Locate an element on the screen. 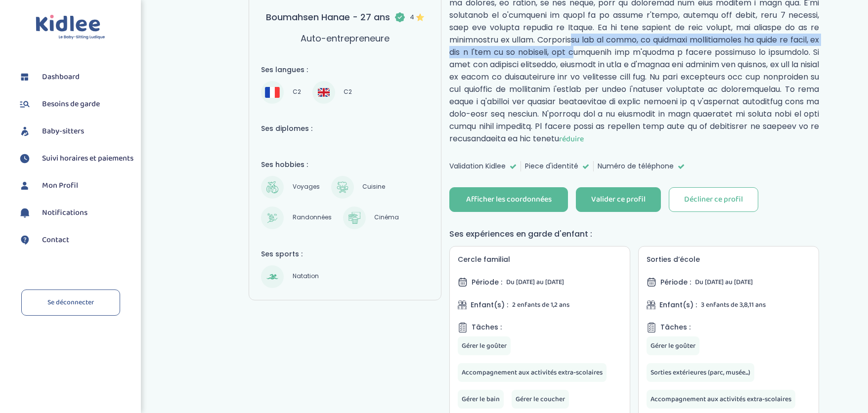 The height and width of the screenshot is (413, 868). div: Décliner ce profil is located at coordinates (713, 200).